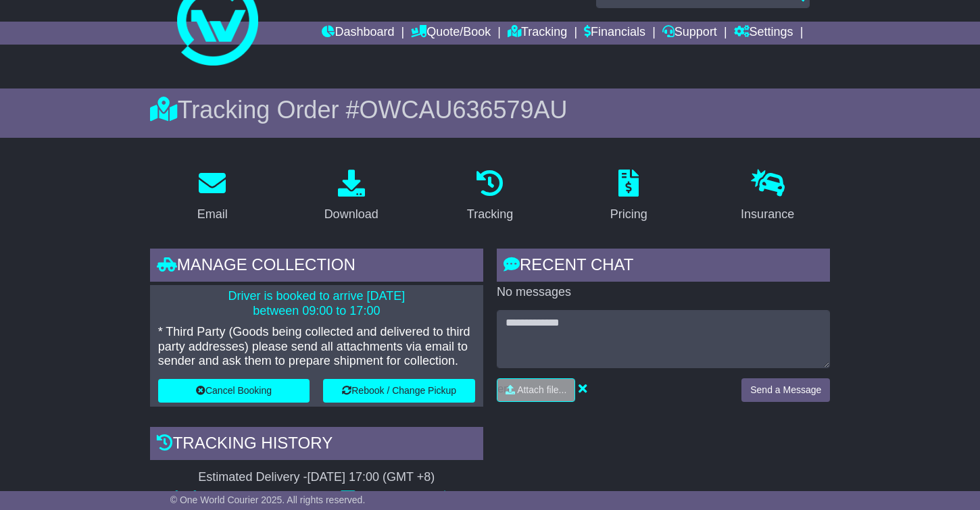 The image size is (980, 510). Describe the element at coordinates (767, 214) in the screenshot. I see `div: Insurance` at that location.